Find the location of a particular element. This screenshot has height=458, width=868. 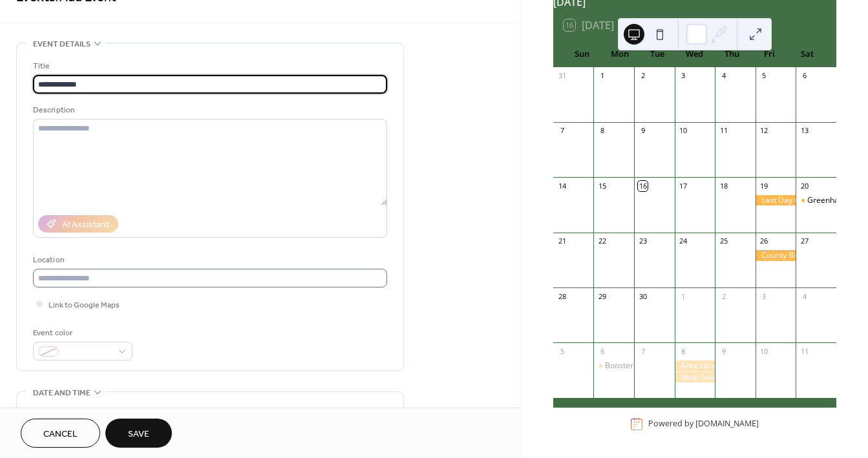

div: Event color is located at coordinates (81, 332).